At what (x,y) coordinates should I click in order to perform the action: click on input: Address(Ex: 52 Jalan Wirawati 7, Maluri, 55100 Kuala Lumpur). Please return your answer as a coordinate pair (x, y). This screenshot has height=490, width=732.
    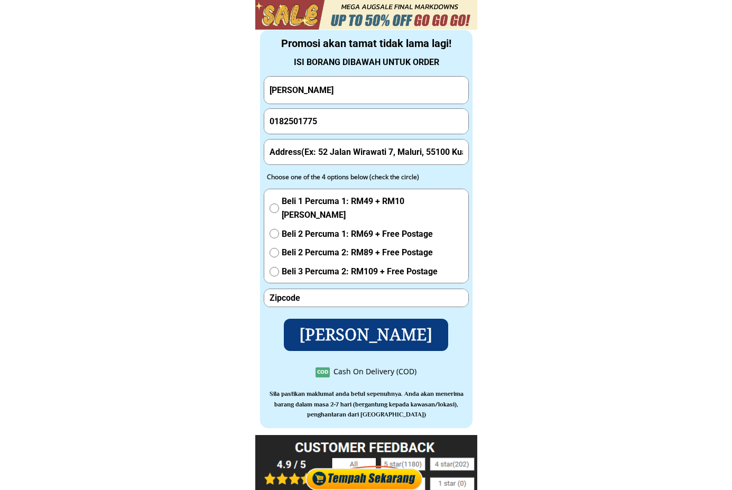
    Looking at the image, I should click on (366, 152).